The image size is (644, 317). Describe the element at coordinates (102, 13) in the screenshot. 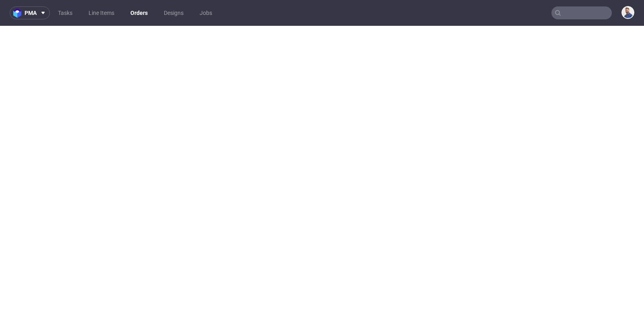

I see `a: Line Items` at that location.